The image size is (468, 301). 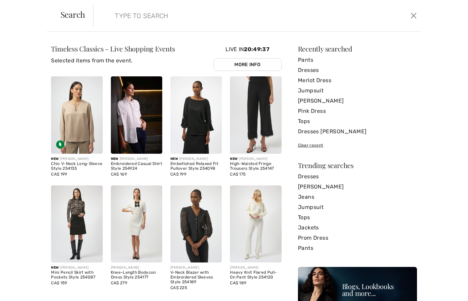 I want to click on span: 20:49:37, so click(x=257, y=49).